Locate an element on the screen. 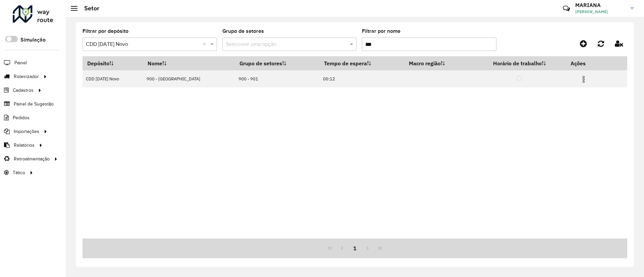  span: Cadastros is located at coordinates (23, 90).